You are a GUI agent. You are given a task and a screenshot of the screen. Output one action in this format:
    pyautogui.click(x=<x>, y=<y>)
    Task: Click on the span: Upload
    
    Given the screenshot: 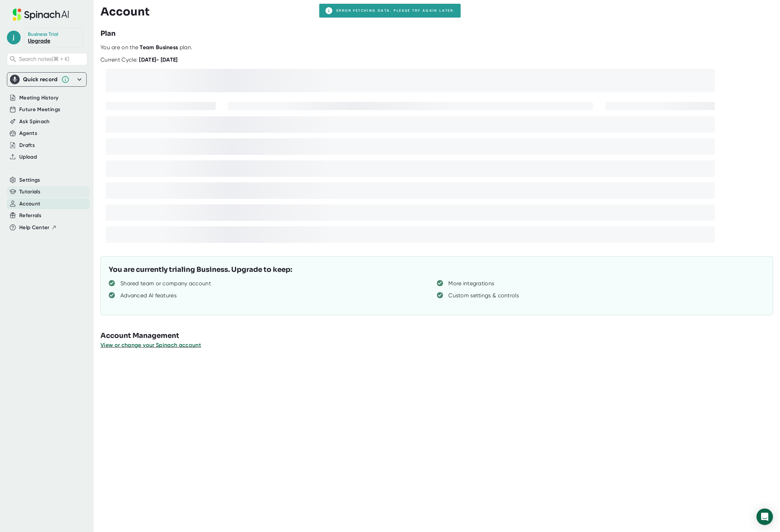 What is the action you would take?
    pyautogui.click(x=28, y=157)
    